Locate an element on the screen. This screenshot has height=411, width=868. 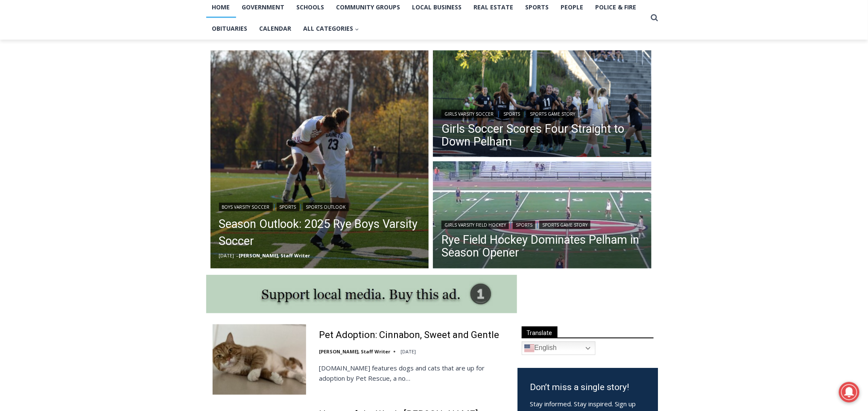
a: Girls Varsity Soccer is located at coordinates (469, 114).